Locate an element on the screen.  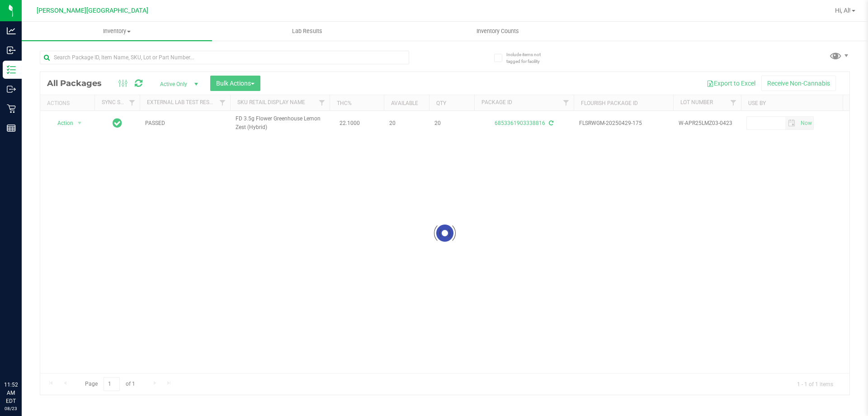
inline-svg: Inbound is located at coordinates (11, 50).